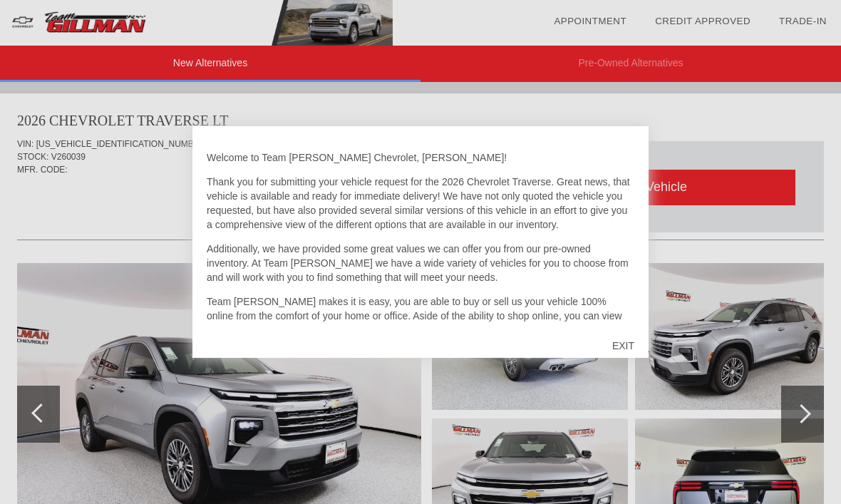 This screenshot has width=841, height=504. Describe the element at coordinates (590, 21) in the screenshot. I see `a: Appointment` at that location.